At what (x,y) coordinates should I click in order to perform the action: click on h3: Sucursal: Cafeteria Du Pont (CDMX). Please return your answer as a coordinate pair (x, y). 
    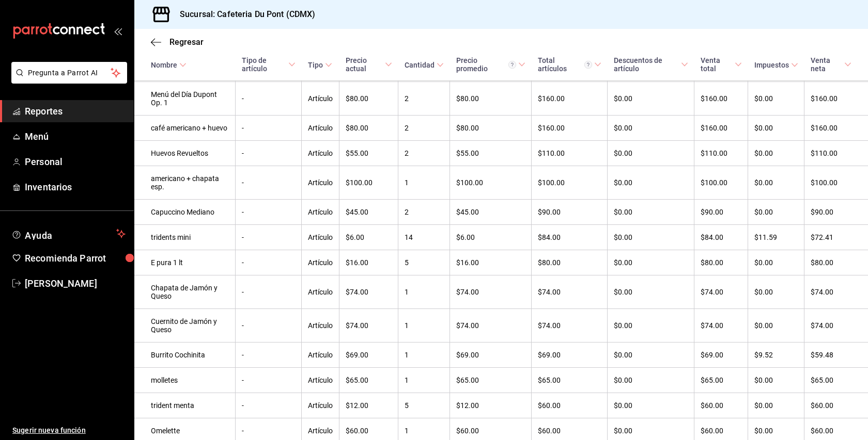
    Looking at the image, I should click on (243, 15).